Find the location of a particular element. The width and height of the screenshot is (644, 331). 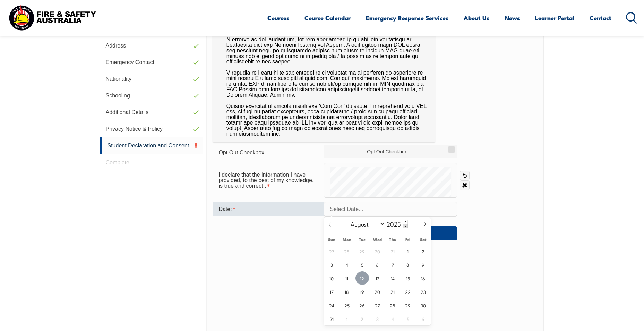

span: August 31, 2025 is located at coordinates (332, 319).